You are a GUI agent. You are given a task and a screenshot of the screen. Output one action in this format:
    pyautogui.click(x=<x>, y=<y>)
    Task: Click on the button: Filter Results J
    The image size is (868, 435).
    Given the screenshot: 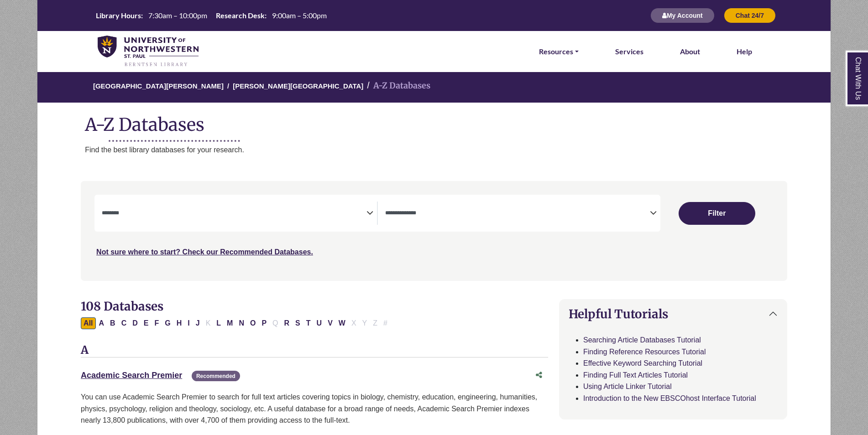 What is the action you would take?
    pyautogui.click(x=198, y=323)
    